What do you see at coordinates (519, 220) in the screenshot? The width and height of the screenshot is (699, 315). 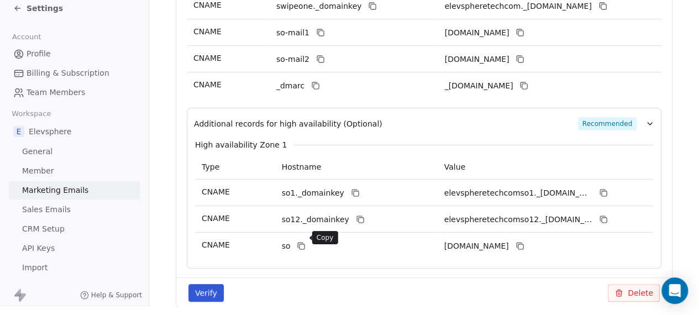 I see `span: elevspheretechcomso12._domainkey.swipeone.email` at bounding box center [519, 220].